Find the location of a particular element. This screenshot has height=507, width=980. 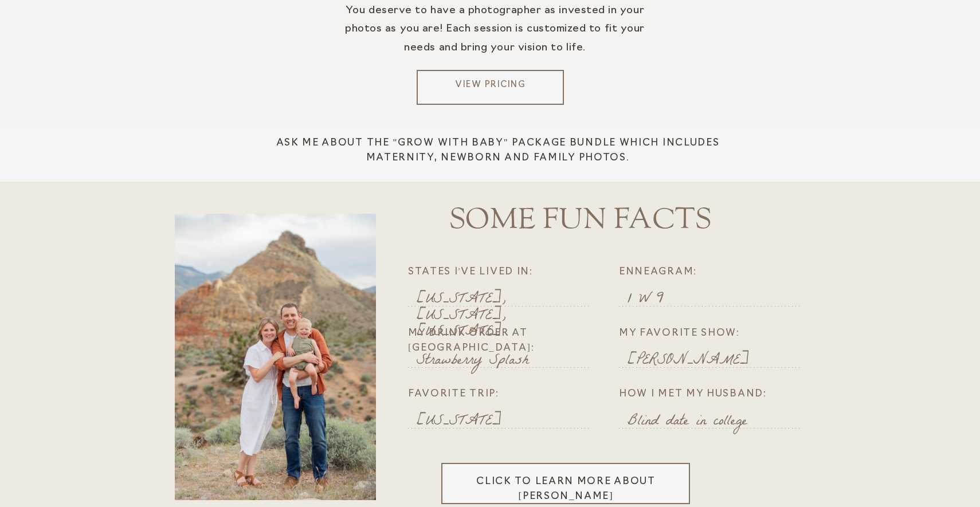

p: Enneagram: is located at coordinates (716, 273).